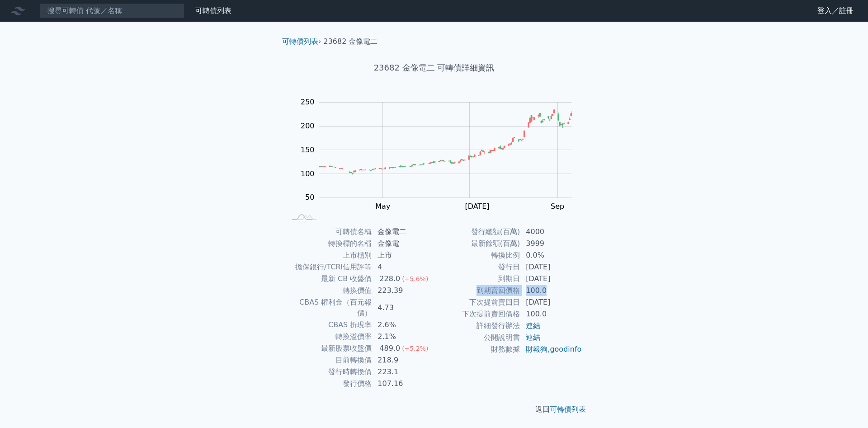 The width and height of the screenshot is (868, 428). What do you see at coordinates (415, 279) in the screenshot?
I see `span: (+5.6%)` at bounding box center [415, 279].